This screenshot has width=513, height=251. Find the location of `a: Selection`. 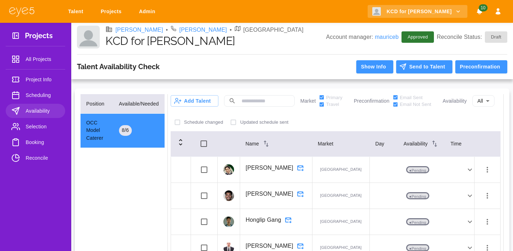

a: Selection is located at coordinates (35, 126).